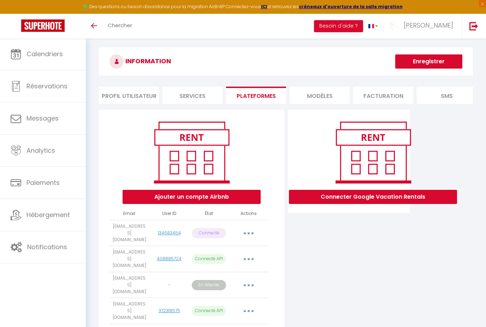  What do you see at coordinates (43, 25) in the screenshot?
I see `img: Super Booking` at bounding box center [43, 25].